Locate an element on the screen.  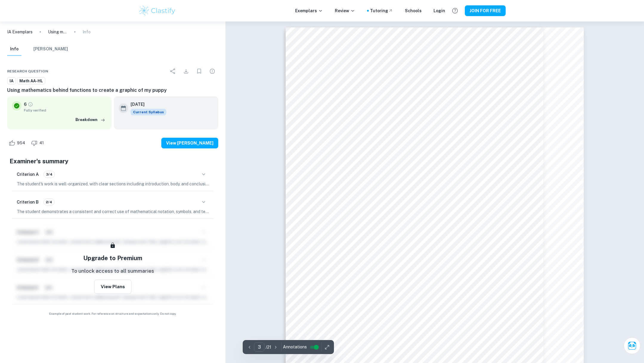
h5: Examiner's summary is located at coordinates (113, 161).